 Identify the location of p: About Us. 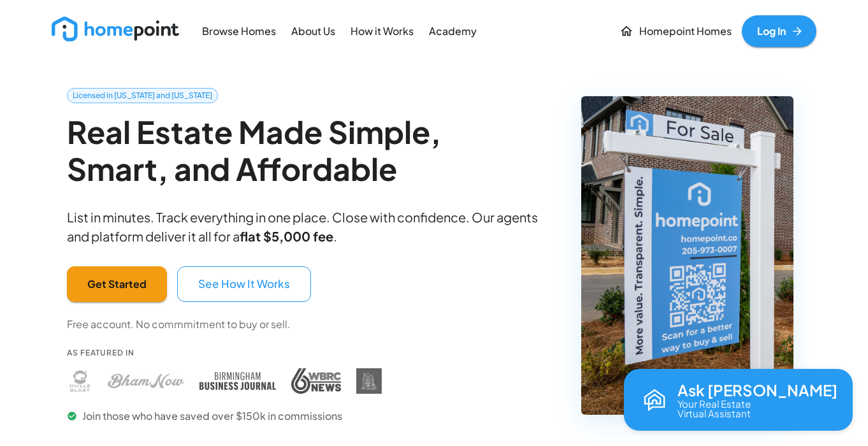
(313, 31).